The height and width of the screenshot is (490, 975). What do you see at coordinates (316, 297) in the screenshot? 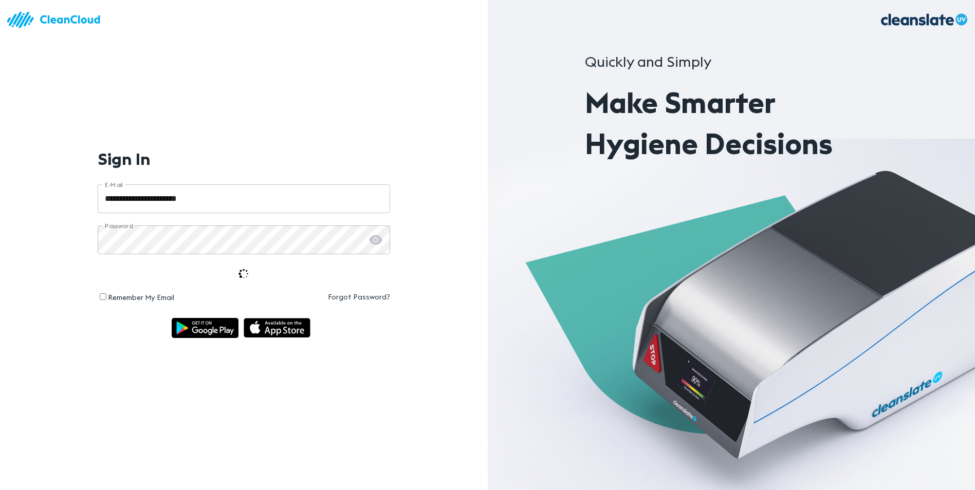
I see `a: Forgot Password?` at bounding box center [316, 297].